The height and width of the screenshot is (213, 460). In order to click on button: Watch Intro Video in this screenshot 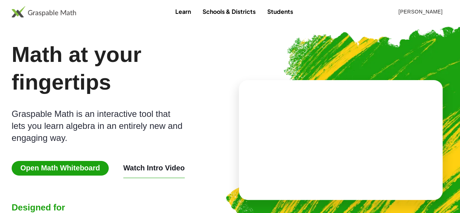, I will do `click(154, 168)`.